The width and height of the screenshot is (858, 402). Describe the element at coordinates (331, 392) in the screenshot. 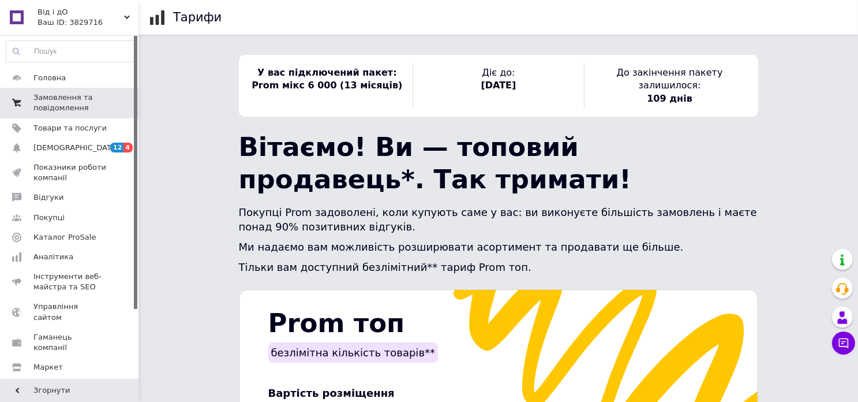

I see `span: Вартість розміщення` at that location.